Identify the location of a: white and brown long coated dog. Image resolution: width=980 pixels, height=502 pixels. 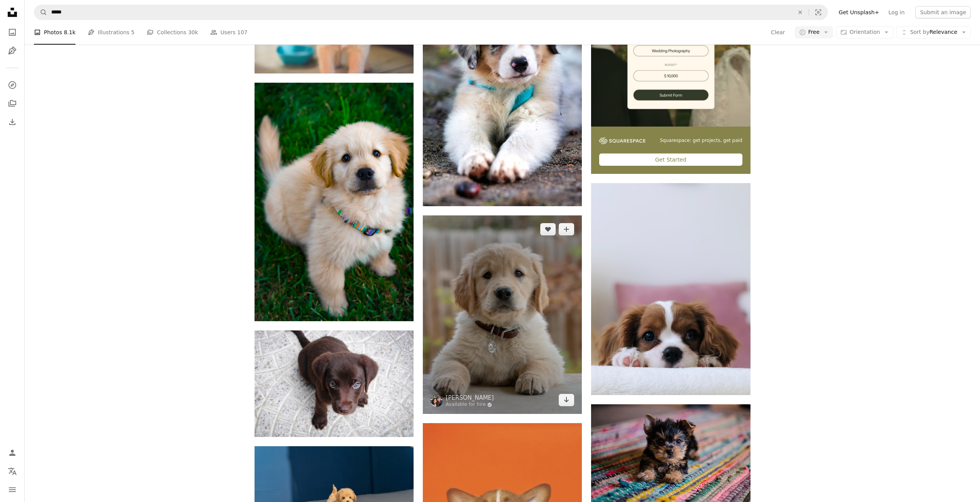
(502, 87).